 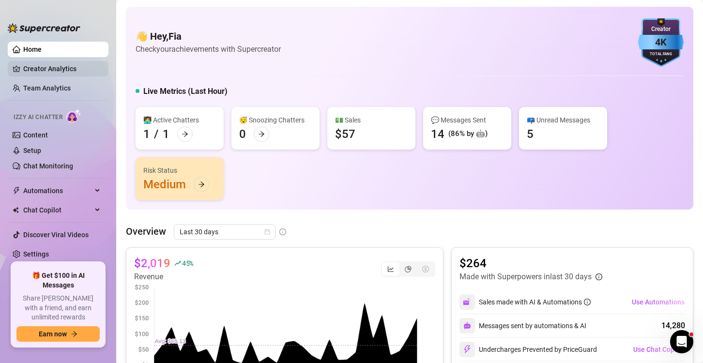 I want to click on div: 💬 Messages Sent, so click(x=467, y=120).